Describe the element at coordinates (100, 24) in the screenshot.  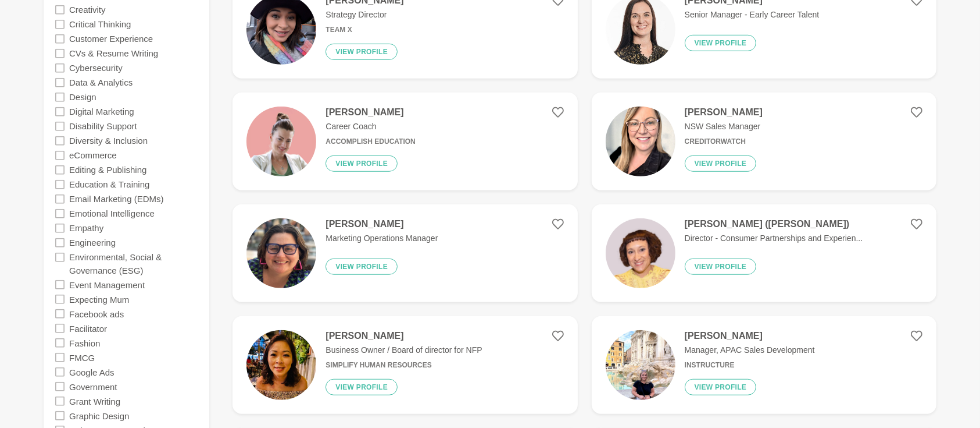
I see `label: Critical Thinking` at that location.